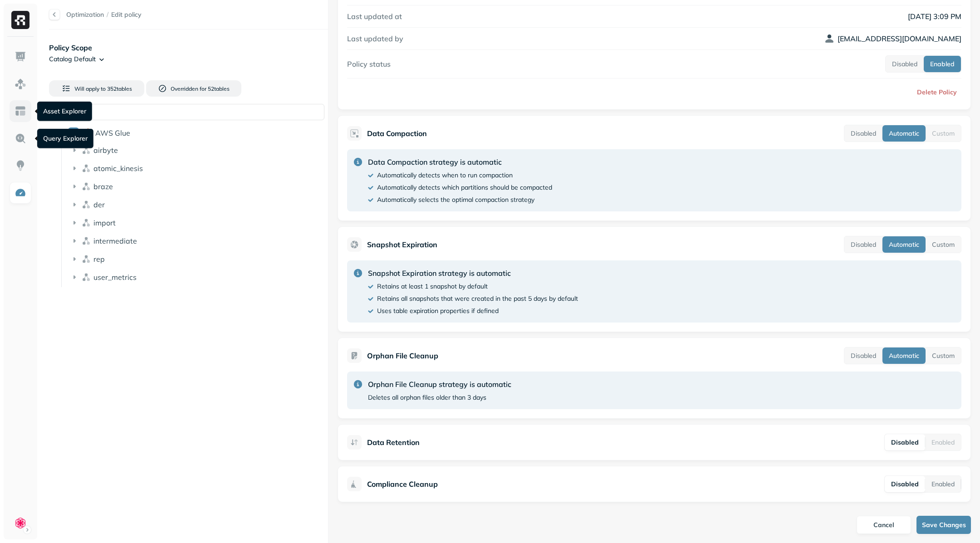  Describe the element at coordinates (105, 223) in the screenshot. I see `span: import` at that location.